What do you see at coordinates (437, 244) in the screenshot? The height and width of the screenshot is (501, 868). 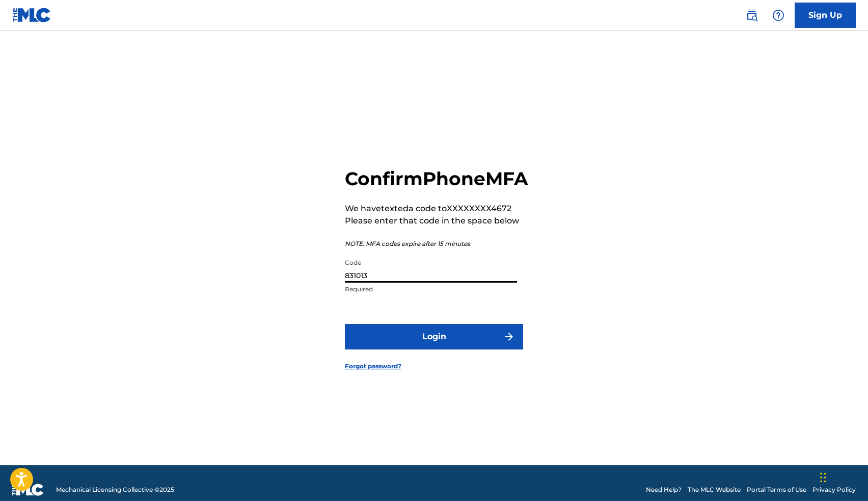 I see `p: NOTE: MFA codes expire after 15 minutes` at bounding box center [437, 244].